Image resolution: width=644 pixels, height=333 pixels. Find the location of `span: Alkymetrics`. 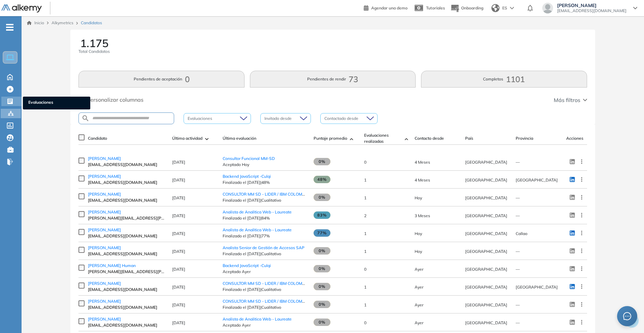

span: Alkymetrics is located at coordinates (62, 23).